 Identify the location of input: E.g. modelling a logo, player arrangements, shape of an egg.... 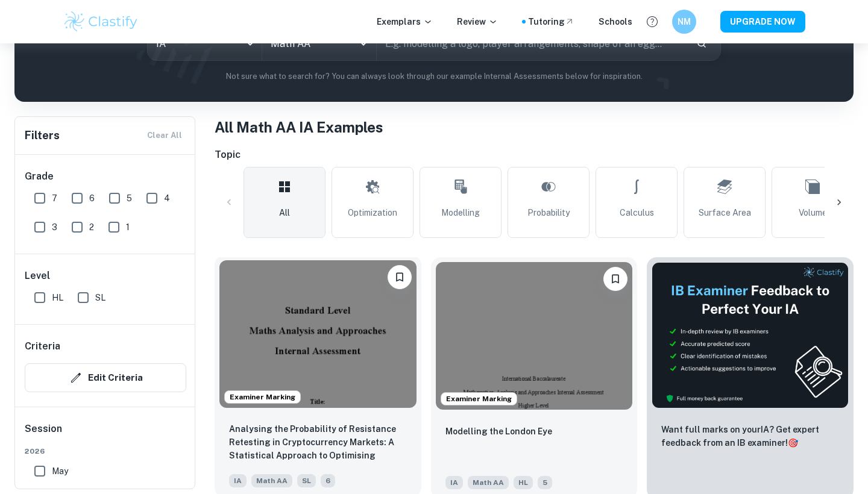
(532, 43).